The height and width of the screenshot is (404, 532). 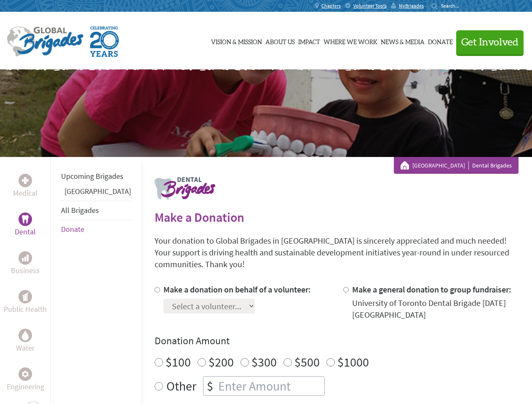 I want to click on label: $500, so click(x=307, y=362).